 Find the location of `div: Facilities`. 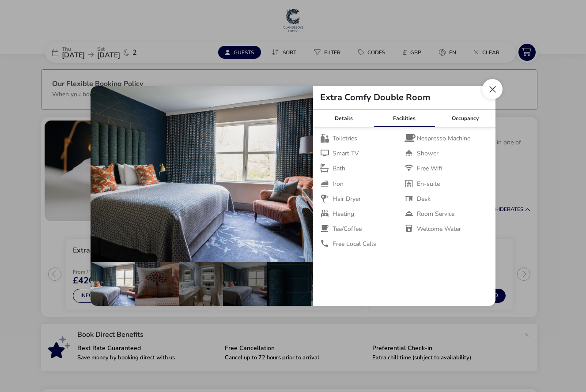

div: Facilities is located at coordinates (404, 118).